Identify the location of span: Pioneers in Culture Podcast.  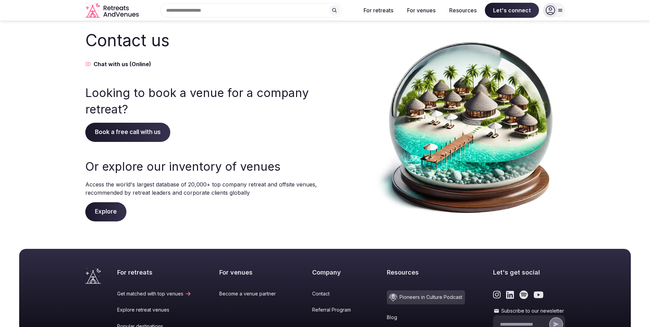
(426, 297).